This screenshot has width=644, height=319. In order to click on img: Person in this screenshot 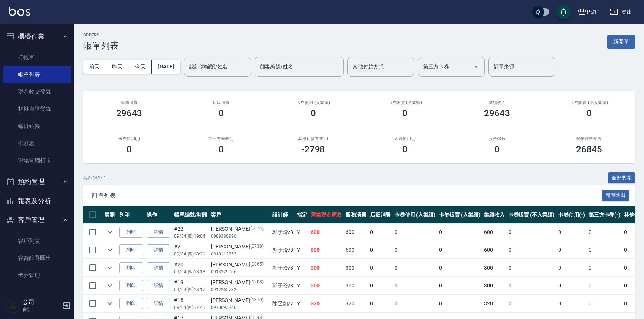, I will do `click(13, 306)`.